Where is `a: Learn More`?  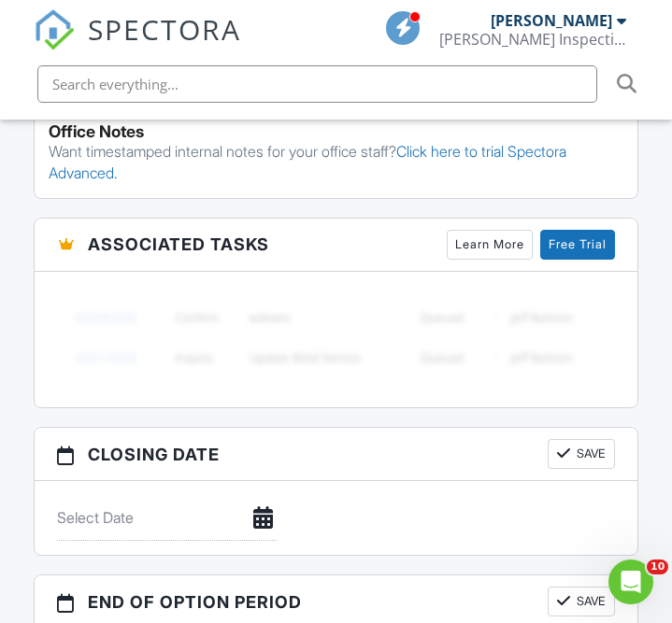 a: Learn More is located at coordinates (490, 245).